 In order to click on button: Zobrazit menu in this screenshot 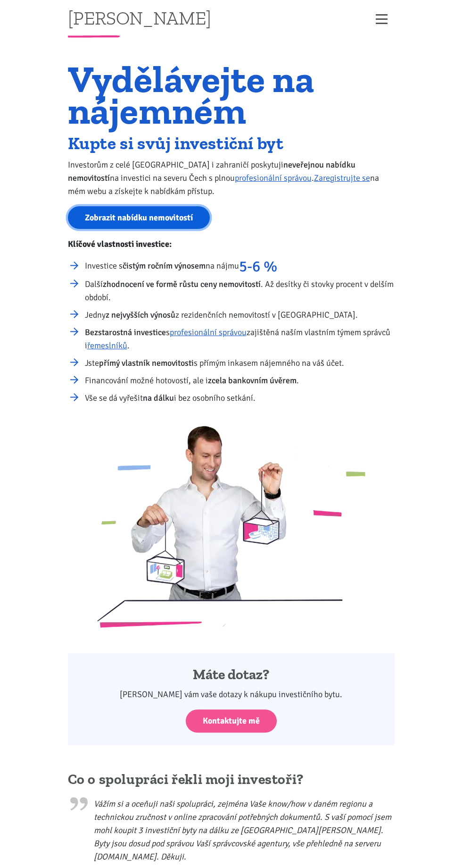, I will do `click(382, 19)`.